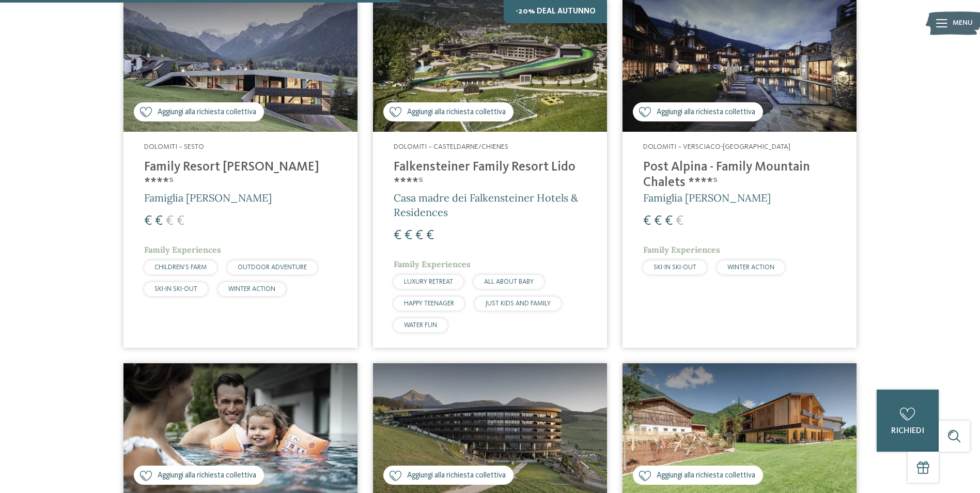 The image size is (980, 493). Describe the element at coordinates (180, 267) in the screenshot. I see `span: CHILDREN’S FARM` at that location.